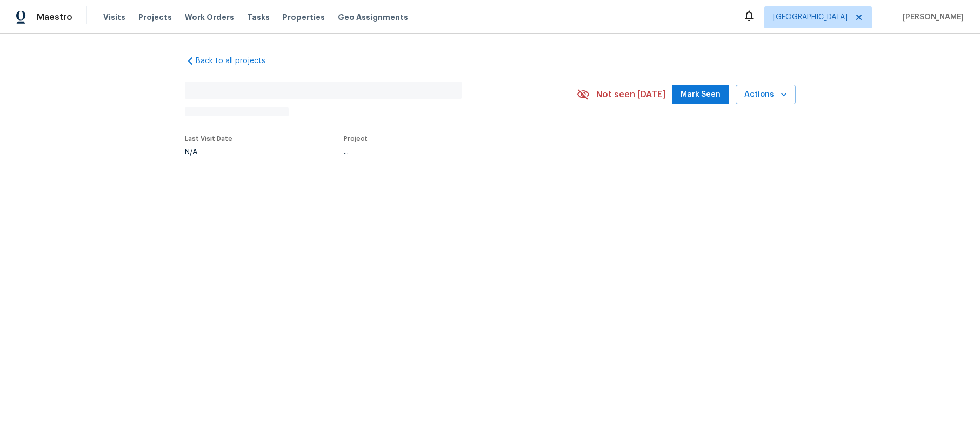 This screenshot has width=980, height=437. What do you see at coordinates (55, 18) in the screenshot?
I see `span: Maestro` at bounding box center [55, 18].